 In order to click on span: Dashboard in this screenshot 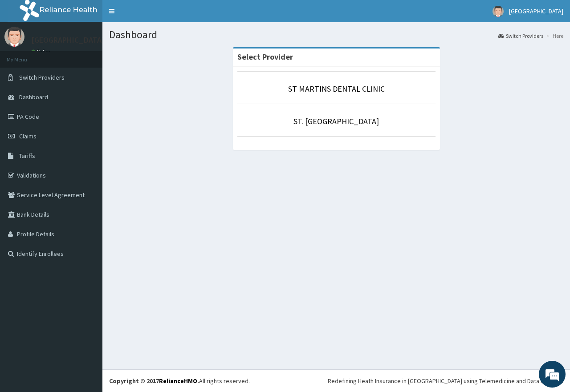, I will do `click(34, 97)`.